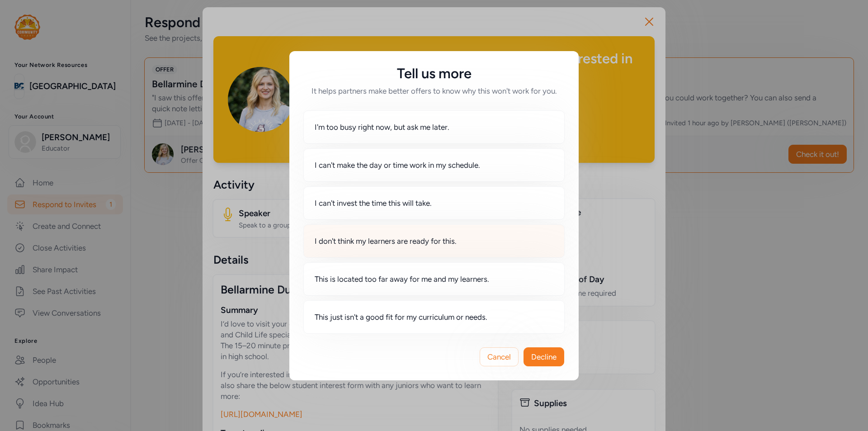 The image size is (868, 431). What do you see at coordinates (499, 357) in the screenshot?
I see `button: Cancel` at bounding box center [499, 357].